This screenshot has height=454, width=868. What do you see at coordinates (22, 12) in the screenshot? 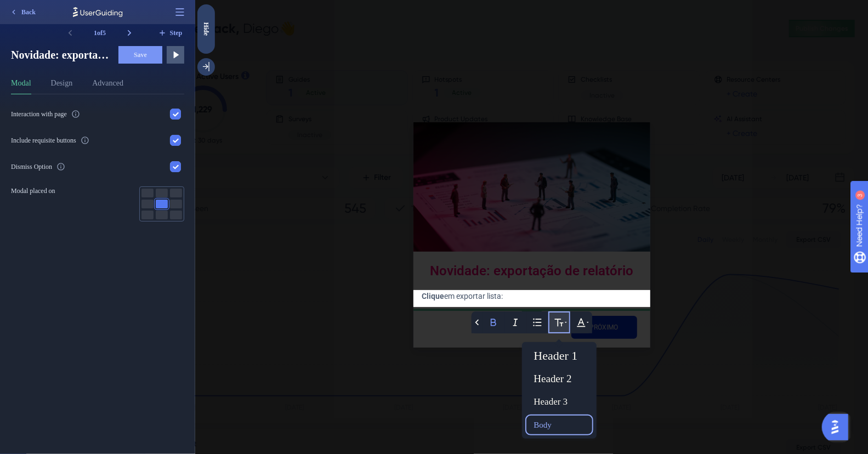
I see `button: Back` at bounding box center [22, 12].